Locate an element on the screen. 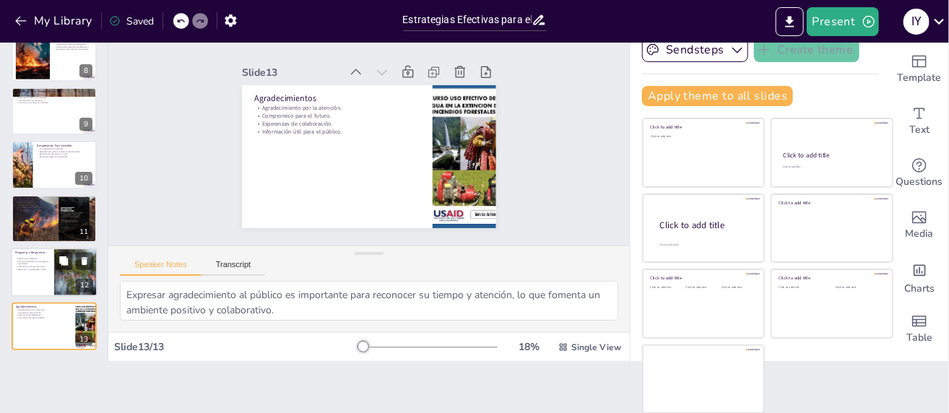  button: Duplicate Slide is located at coordinates (64, 261).